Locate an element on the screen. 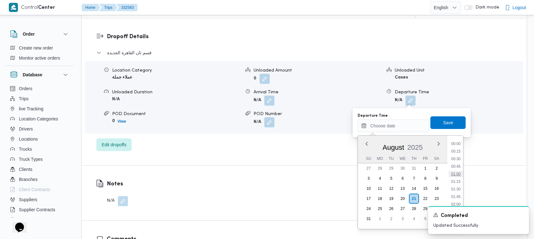 This screenshot has height=239, width=534. div: day-7 is located at coordinates (414, 178).